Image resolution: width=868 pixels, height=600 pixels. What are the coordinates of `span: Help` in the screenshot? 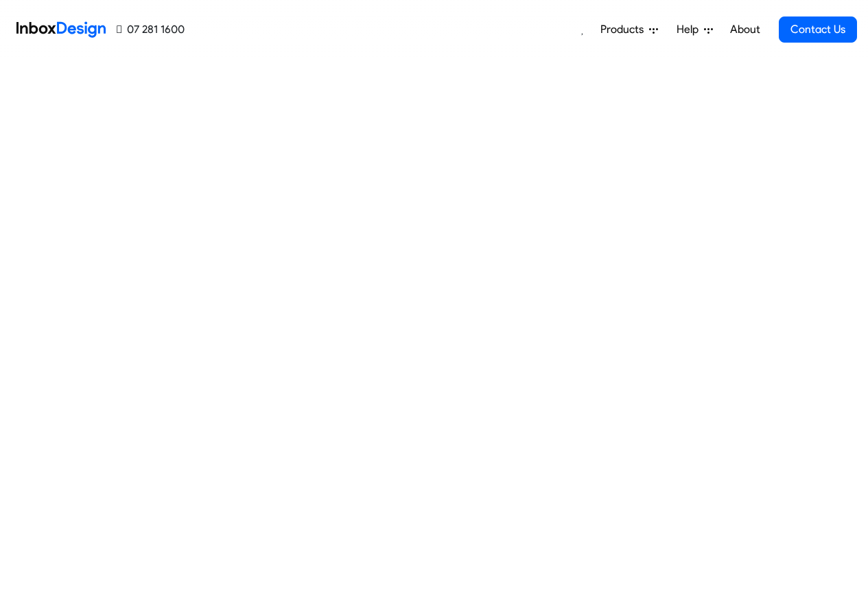 It's located at (690, 30).